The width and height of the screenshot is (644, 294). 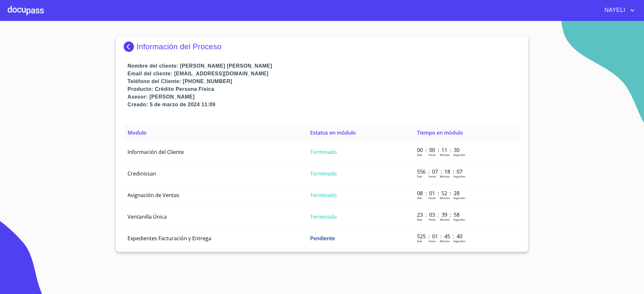 What do you see at coordinates (618, 10) in the screenshot?
I see `button: account of current user` at bounding box center [618, 10].